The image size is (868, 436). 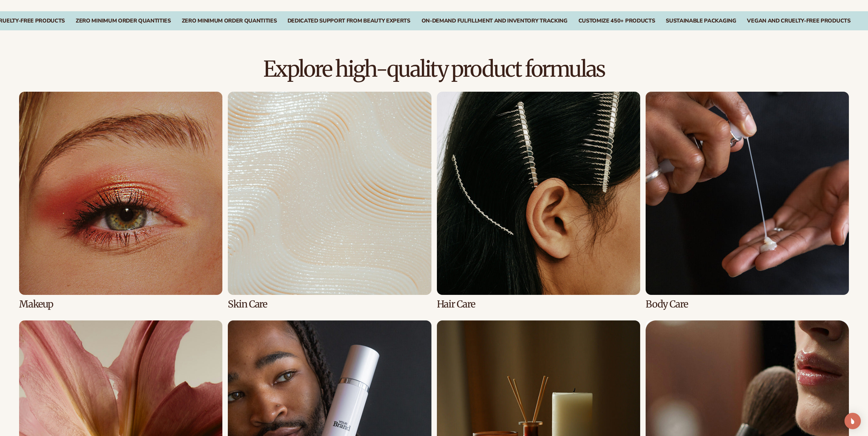 What do you see at coordinates (494, 21) in the screenshot?
I see `div: On-Demand Fulfillment and Inventory Tracking` at bounding box center [494, 21].